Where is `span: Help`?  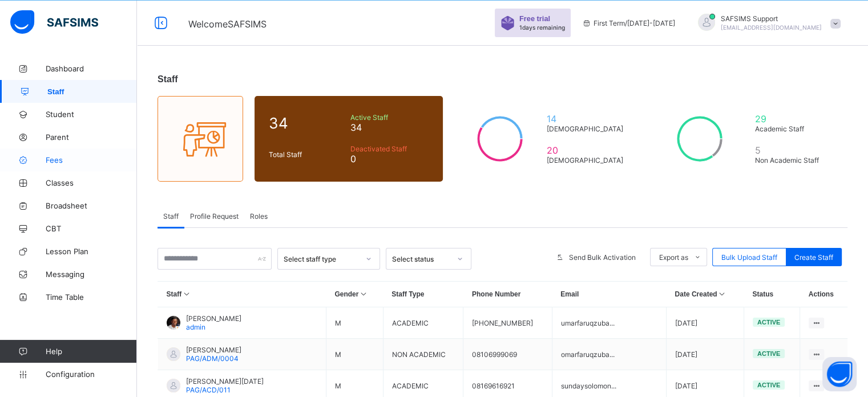 span: Help is located at coordinates (91, 351).